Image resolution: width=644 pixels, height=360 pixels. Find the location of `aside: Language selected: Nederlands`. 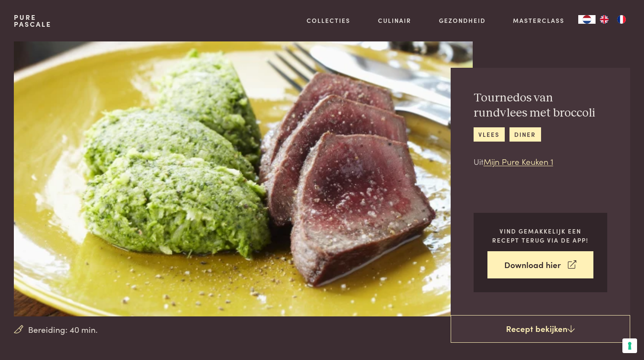

aside: Language selected: Nederlands is located at coordinates (604, 20).